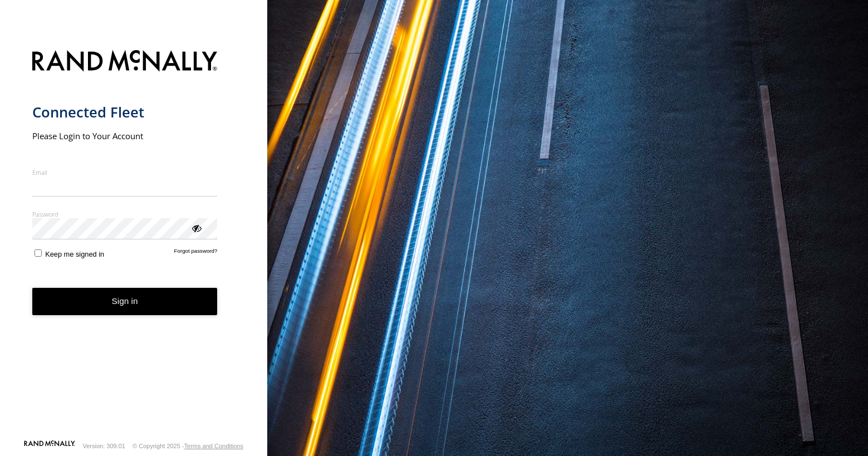  What do you see at coordinates (196, 253) in the screenshot?
I see `a: Forgot password?` at bounding box center [196, 253].